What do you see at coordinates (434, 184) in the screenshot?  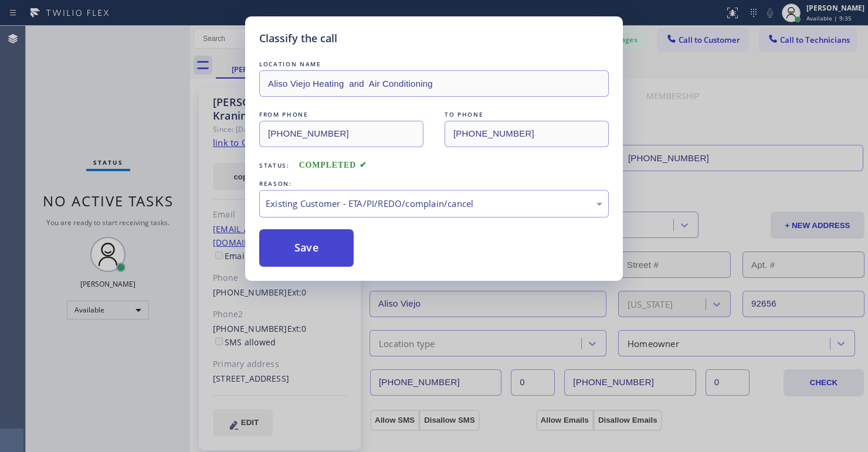 I see `div: REASON:` at bounding box center [434, 184].